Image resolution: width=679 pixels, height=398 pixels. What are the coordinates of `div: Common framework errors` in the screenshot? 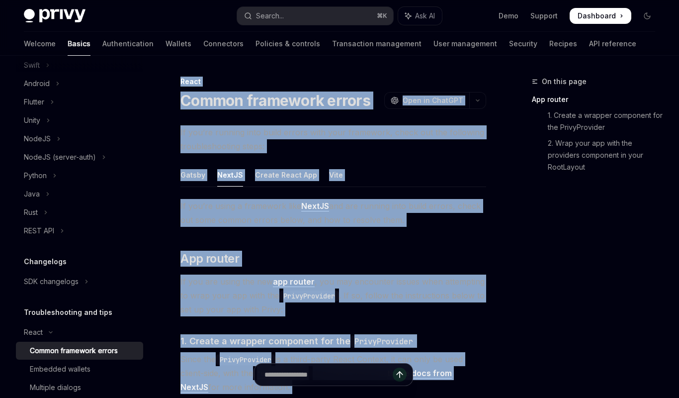 It's located at (74, 350).